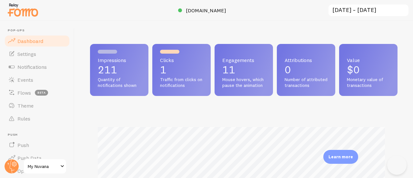 The height and width of the screenshot is (178, 413). I want to click on p: 11, so click(244, 70).